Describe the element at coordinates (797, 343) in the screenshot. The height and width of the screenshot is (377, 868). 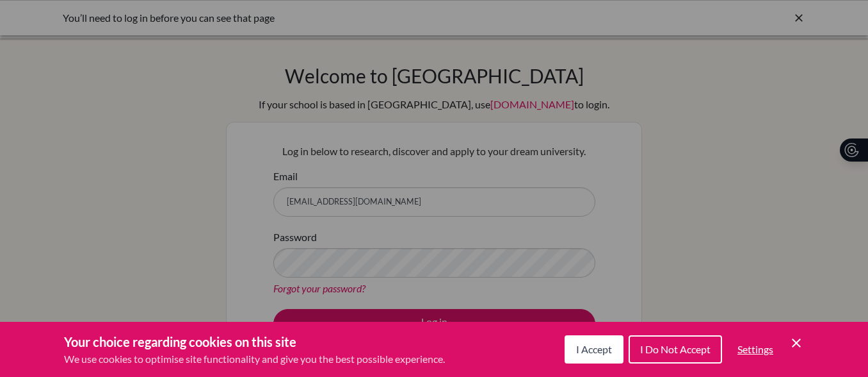
I see `button: Save and close` at that location.